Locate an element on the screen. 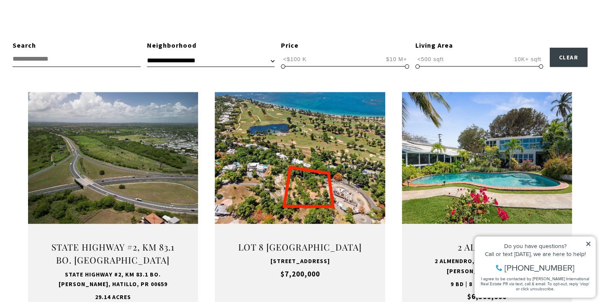 This screenshot has width=600, height=302. span: <$100 K is located at coordinates (295, 59).